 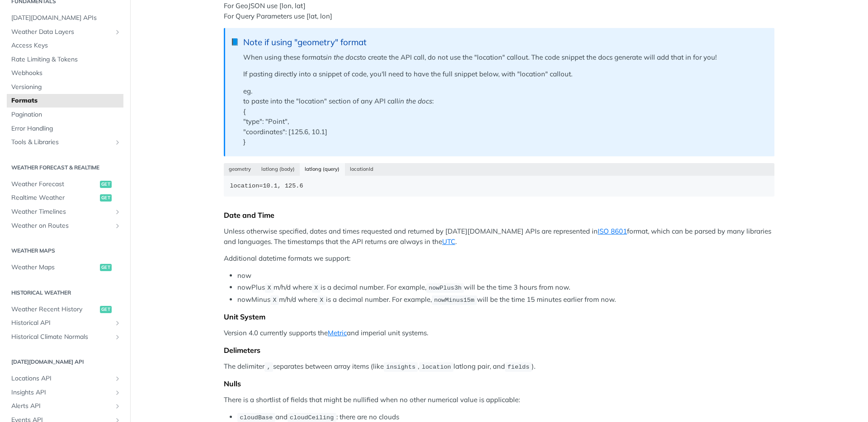 I want to click on a: Tools & LibrariesShow subpages for Tools & Libraries, so click(x=65, y=143).